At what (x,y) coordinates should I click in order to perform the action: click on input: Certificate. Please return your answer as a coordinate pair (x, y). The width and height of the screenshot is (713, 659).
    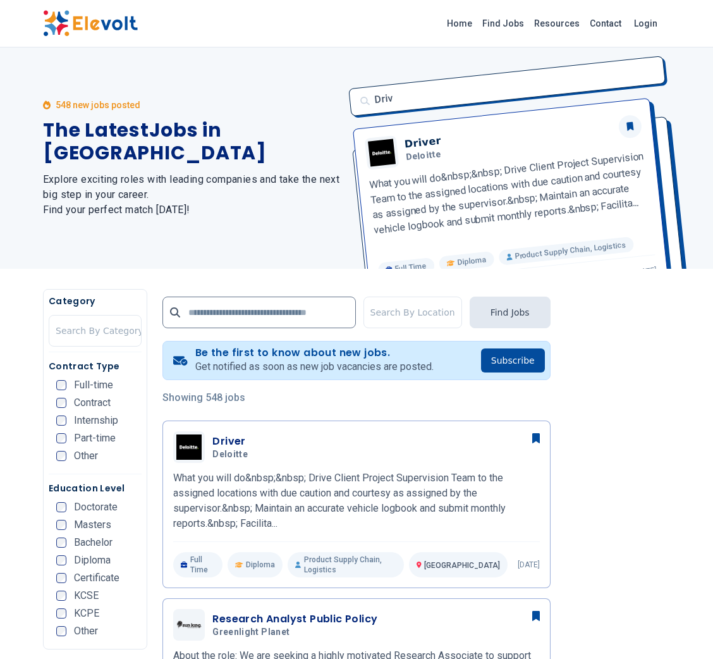
    Looking at the image, I should click on (61, 578).